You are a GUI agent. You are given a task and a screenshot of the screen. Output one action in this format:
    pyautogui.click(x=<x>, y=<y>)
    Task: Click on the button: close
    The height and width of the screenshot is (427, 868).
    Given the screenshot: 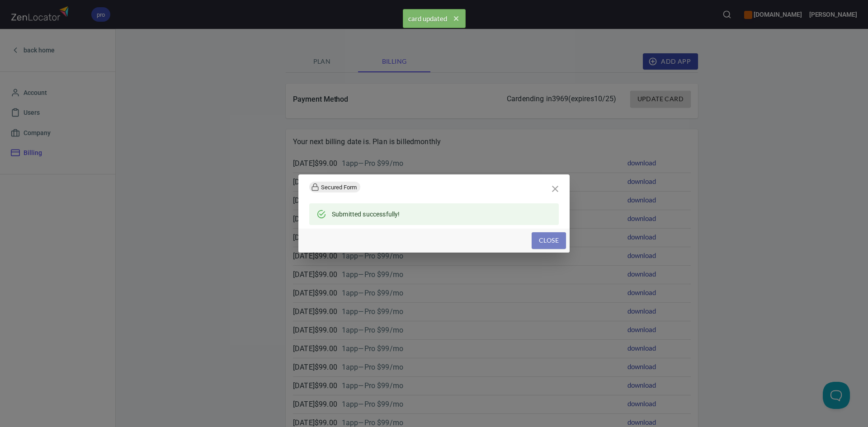 What is the action you would take?
    pyautogui.click(x=555, y=189)
    